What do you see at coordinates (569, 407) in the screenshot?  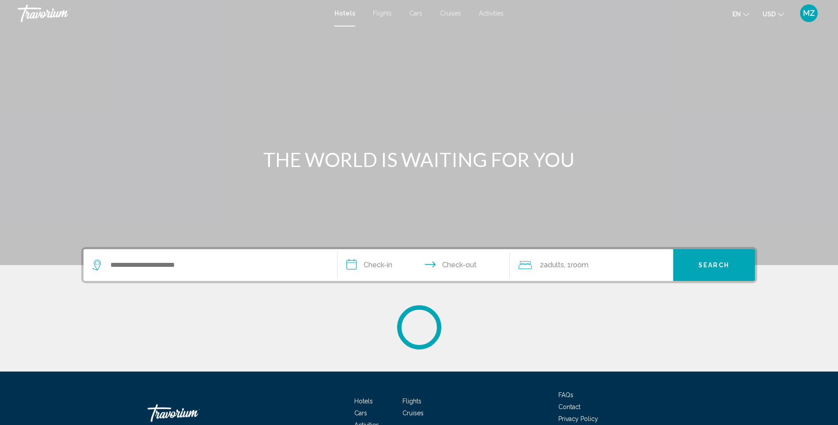 I see `a: Contact` at bounding box center [569, 407].